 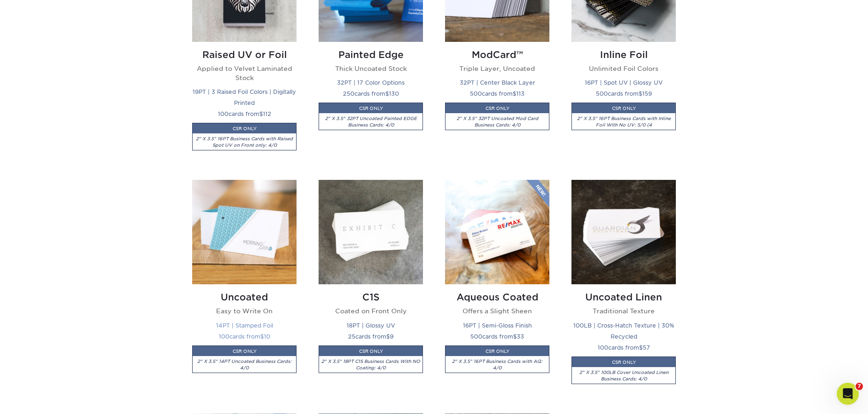 What do you see at coordinates (624, 376) in the screenshot?
I see `i: 2" X 3.5" 100LB Cover Uncoated Linen Business Cards: 4/0` at bounding box center [624, 376].